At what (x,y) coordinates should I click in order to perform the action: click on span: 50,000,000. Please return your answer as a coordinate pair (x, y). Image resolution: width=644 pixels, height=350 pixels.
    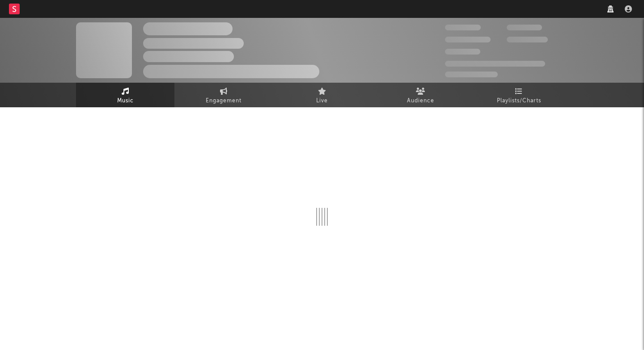
    Looking at the image, I should click on (468, 39).